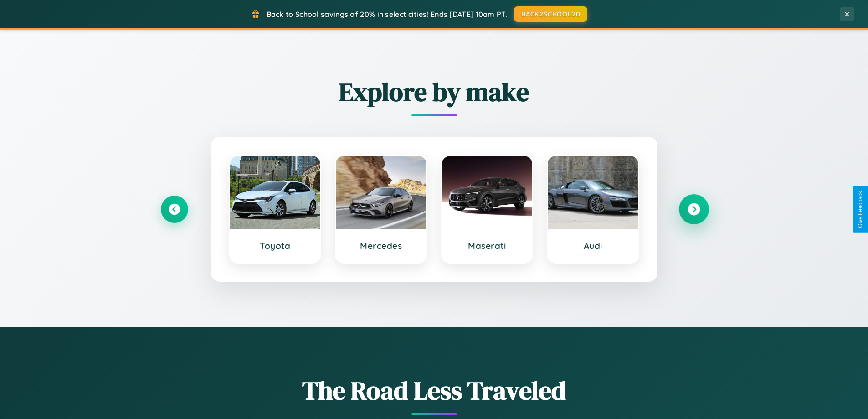  Describe the element at coordinates (487, 246) in the screenshot. I see `h3: Maserati` at that location.